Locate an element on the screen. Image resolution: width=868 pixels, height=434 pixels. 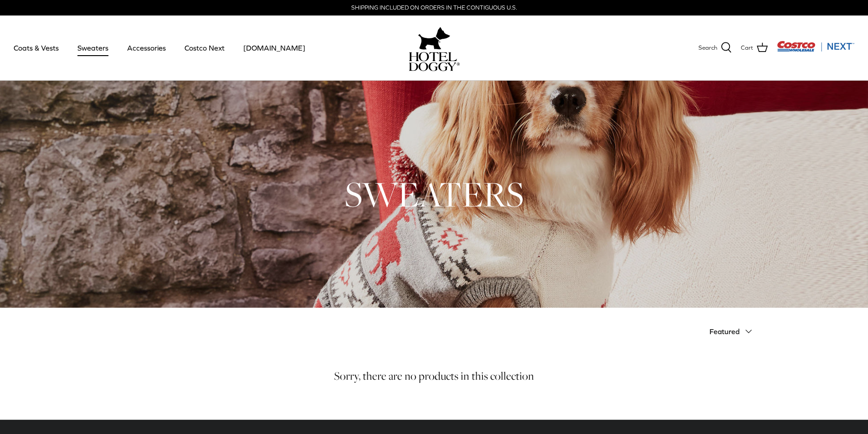
span: Search is located at coordinates (708, 48).